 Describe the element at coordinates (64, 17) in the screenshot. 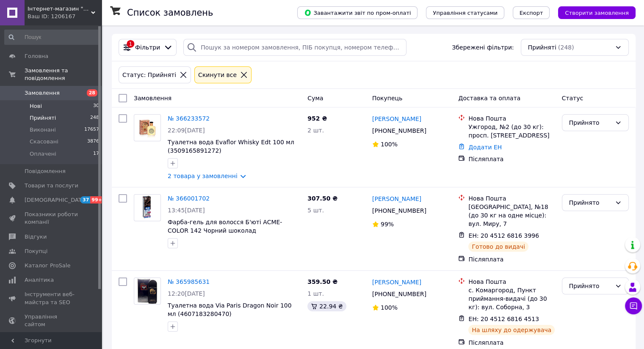

I see `div: Ваш ID: 1206167` at that location.